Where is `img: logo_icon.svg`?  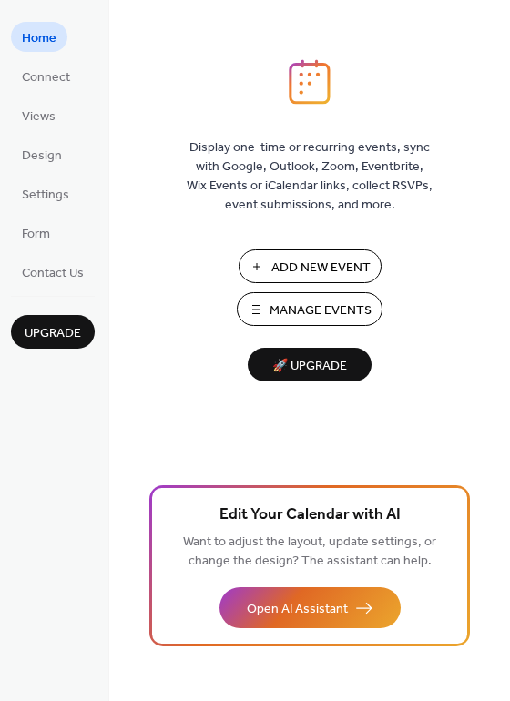 img: logo_icon.svg is located at coordinates (309, 82).